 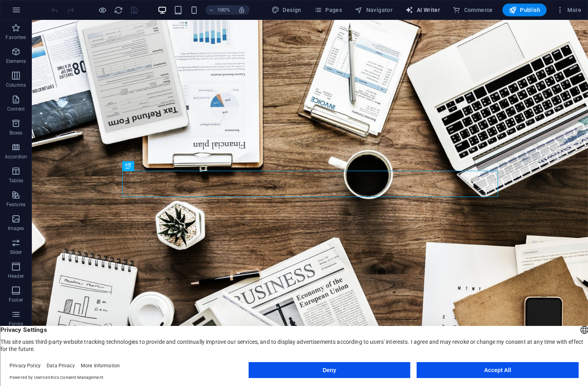 What do you see at coordinates (568, 10) in the screenshot?
I see `span: More` at bounding box center [568, 10].